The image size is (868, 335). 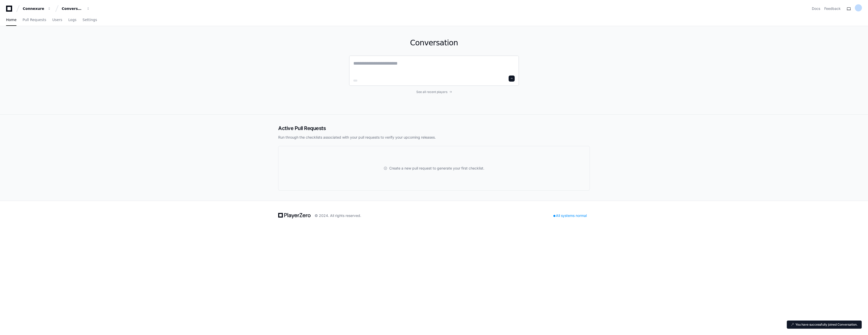 I want to click on a: Logs, so click(x=72, y=20).